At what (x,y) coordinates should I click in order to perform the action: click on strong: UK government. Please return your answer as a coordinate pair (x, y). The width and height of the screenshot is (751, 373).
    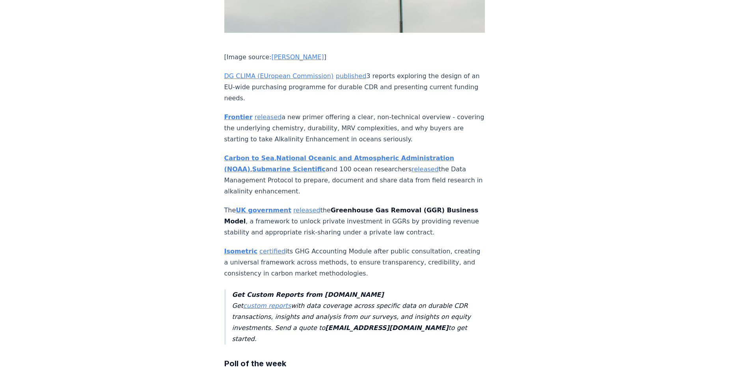
    Looking at the image, I should click on (263, 210).